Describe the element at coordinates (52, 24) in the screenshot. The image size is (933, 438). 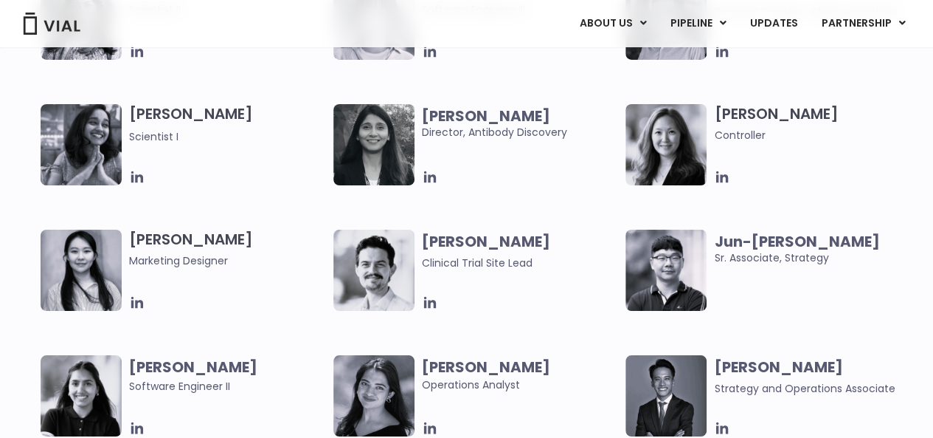
I see `img: Vial Logo` at that location.